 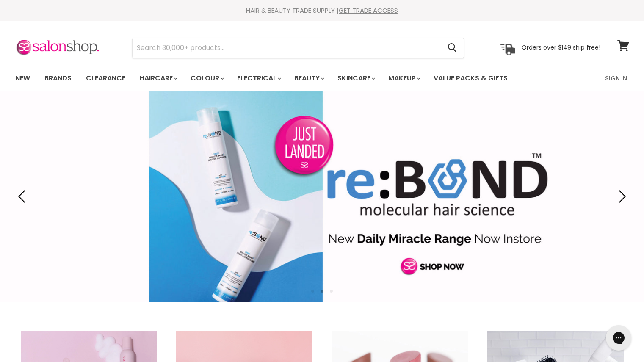 I want to click on a: Skincare, so click(x=356, y=78).